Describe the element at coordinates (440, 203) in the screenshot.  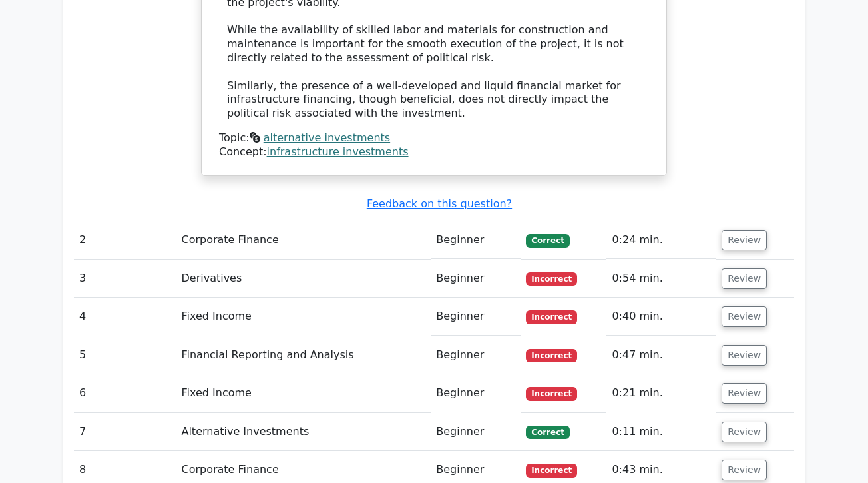
I see `a: Feedback on this question?` at that location.